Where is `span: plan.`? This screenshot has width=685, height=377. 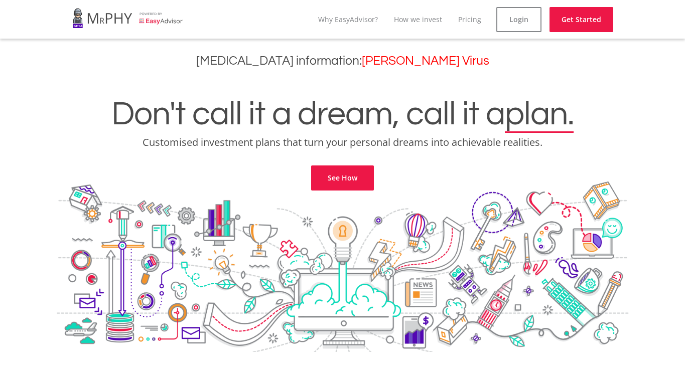 span: plan. is located at coordinates (539, 114).